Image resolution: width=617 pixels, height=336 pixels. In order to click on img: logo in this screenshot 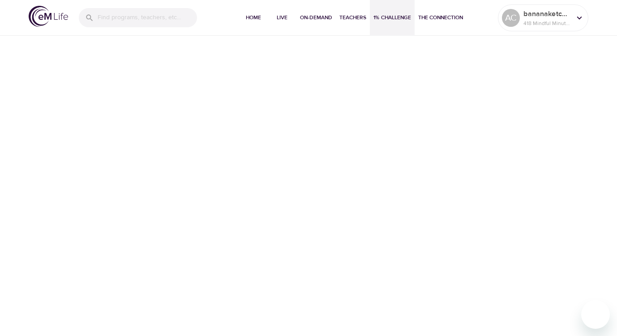, I will do `click(48, 16)`.